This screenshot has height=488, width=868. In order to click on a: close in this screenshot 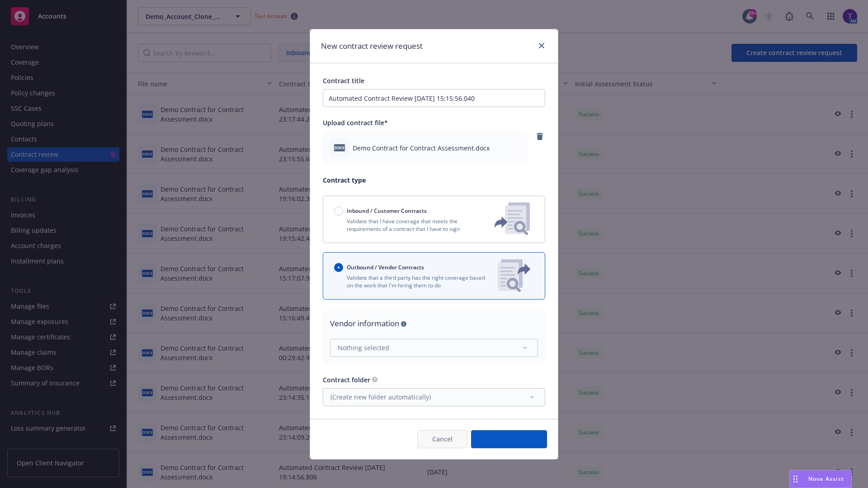, I will do `click(541, 46)`.